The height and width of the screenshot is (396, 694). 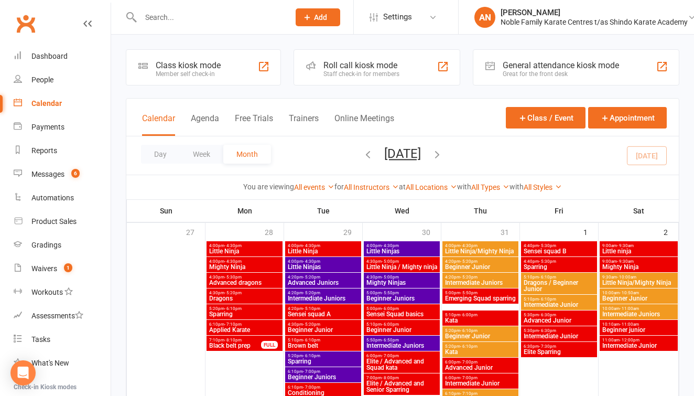 I want to click on button: Calendar, so click(x=158, y=124).